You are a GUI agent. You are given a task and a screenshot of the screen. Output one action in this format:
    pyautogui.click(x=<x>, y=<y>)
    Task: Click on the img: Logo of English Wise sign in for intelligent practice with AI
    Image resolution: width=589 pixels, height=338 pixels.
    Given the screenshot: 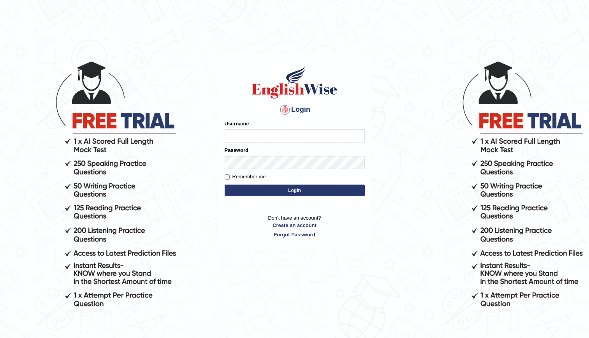 What is the action you would take?
    pyautogui.click(x=294, y=82)
    